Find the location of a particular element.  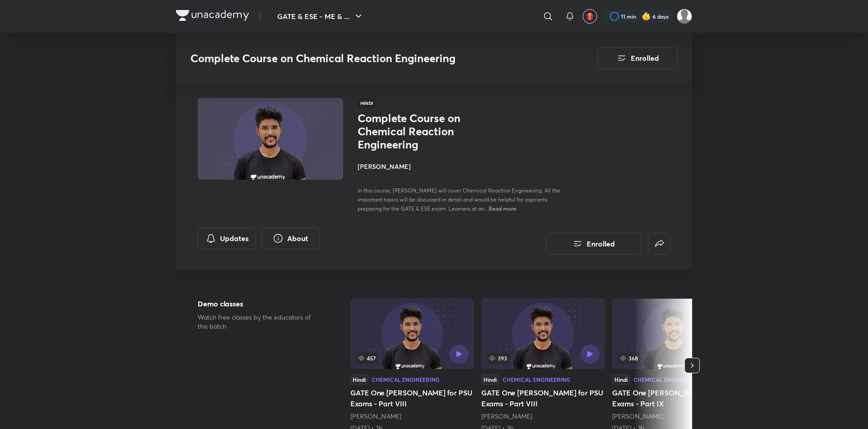

span: 457 is located at coordinates (367, 358).